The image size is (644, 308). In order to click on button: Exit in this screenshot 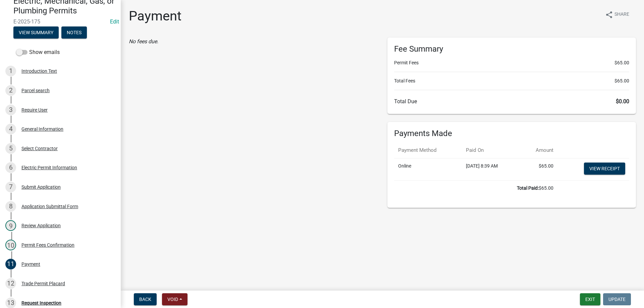, I will do `click(590, 299)`.